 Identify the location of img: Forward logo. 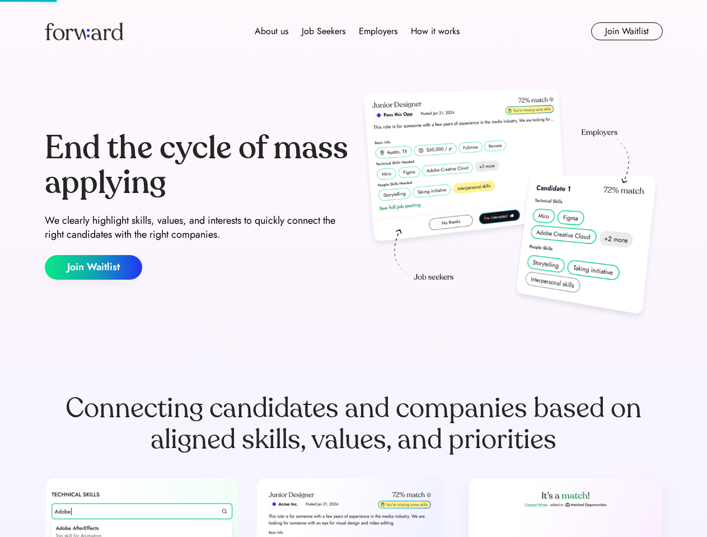
(84, 31).